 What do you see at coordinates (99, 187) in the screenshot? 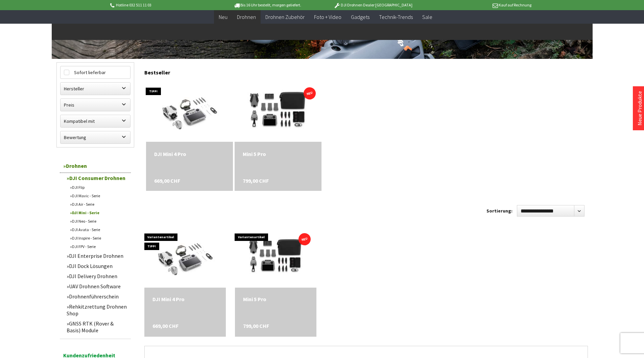
I see `a: DJI Flip` at bounding box center [99, 187].